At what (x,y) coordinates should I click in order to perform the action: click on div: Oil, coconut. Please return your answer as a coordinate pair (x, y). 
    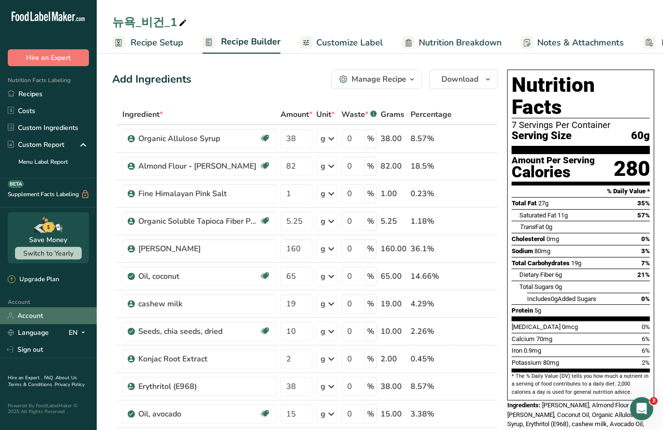
    Looking at the image, I should click on (199, 276).